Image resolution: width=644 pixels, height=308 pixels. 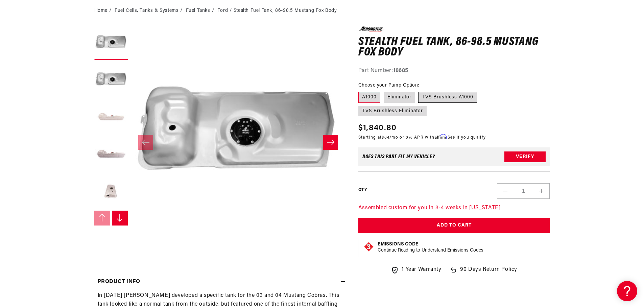 What do you see at coordinates (369, 98) in the screenshot?
I see `label: A1000` at bounding box center [369, 98].